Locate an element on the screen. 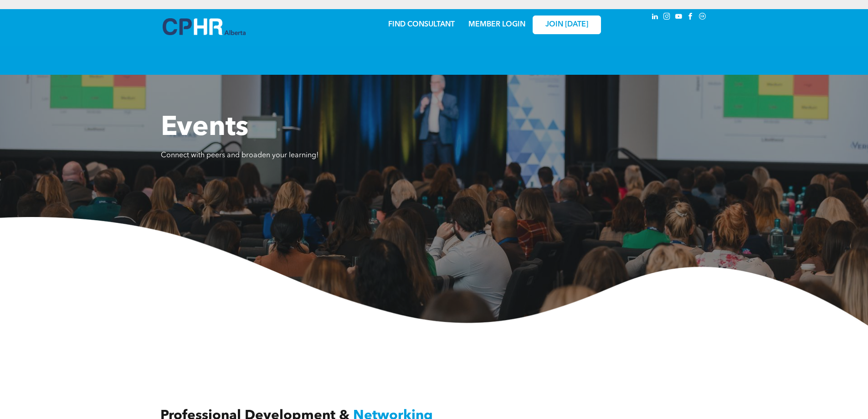 Image resolution: width=868 pixels, height=419 pixels. span: Events is located at coordinates (204, 128).